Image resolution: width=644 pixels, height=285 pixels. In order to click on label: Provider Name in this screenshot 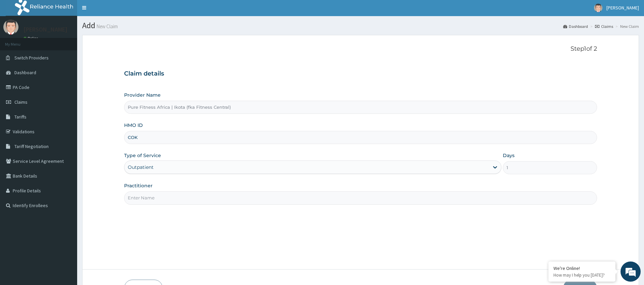, I will do `click(142, 95)`.